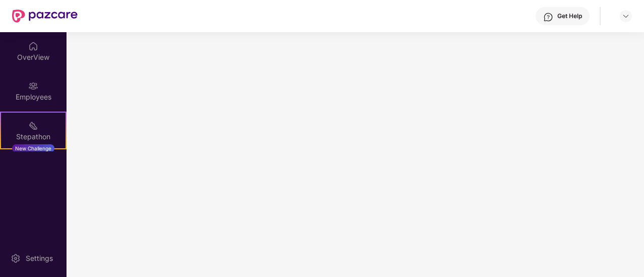 The height and width of the screenshot is (277, 644). What do you see at coordinates (626, 16) in the screenshot?
I see `img: svg+xml;base64,PHN2ZyBpZD0iRHJvcGRvd24tMzJ4MzIiIHhtbG5zPSJodHRwOi8vd3d3LnczLm9yZy8yMDAwL3N2ZyIgd2...` at bounding box center [626, 16].